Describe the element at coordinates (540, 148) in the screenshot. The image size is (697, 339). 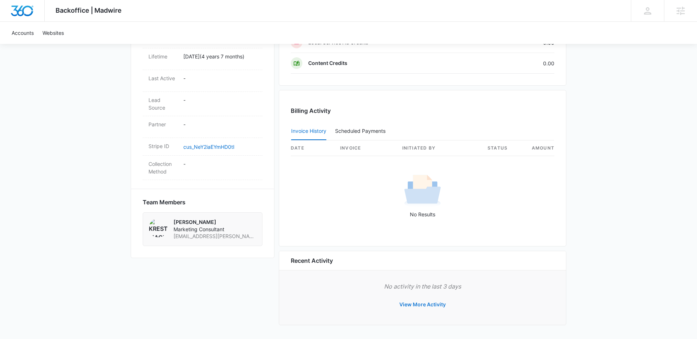
I see `th: amount` at that location.